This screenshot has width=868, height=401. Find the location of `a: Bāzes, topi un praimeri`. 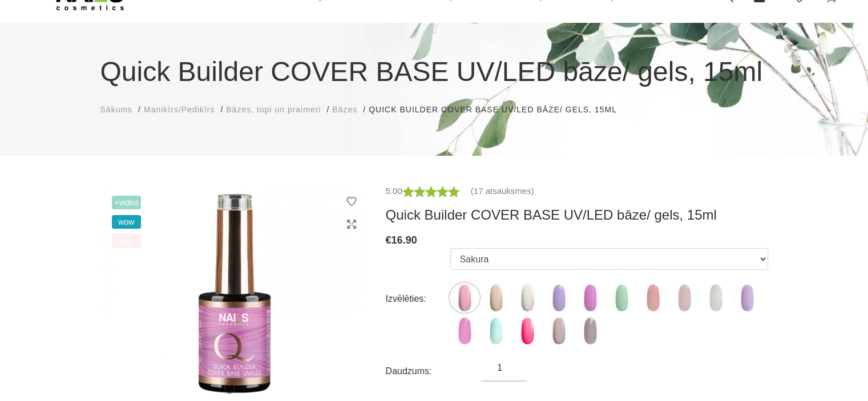

a: Bāzes, topi un praimeri is located at coordinates (273, 110).